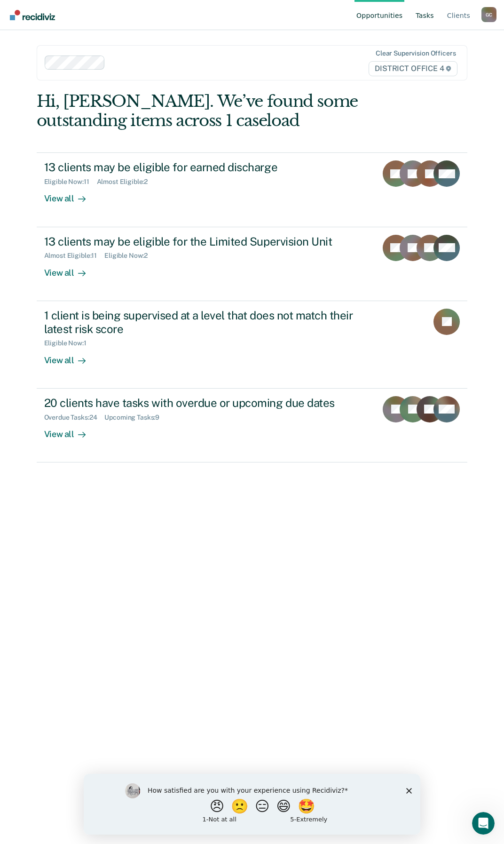  Describe the element at coordinates (252, 264) in the screenshot. I see `a: 13 clients may be eligible for the Limited Supervision UnitAlmost Eligible:11Eligible Now:2View all` at that location.